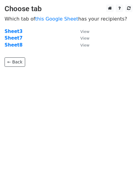 The image size is (137, 174). What do you see at coordinates (13, 45) in the screenshot?
I see `strong: Sheet8` at bounding box center [13, 45].